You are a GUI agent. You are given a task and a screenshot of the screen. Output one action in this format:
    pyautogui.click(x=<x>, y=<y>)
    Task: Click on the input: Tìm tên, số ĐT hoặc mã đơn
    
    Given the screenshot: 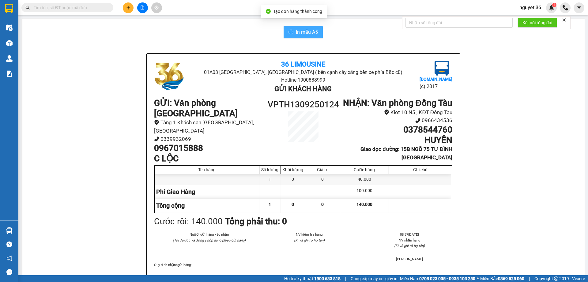 What is the action you would take?
    pyautogui.click(x=70, y=8)
    